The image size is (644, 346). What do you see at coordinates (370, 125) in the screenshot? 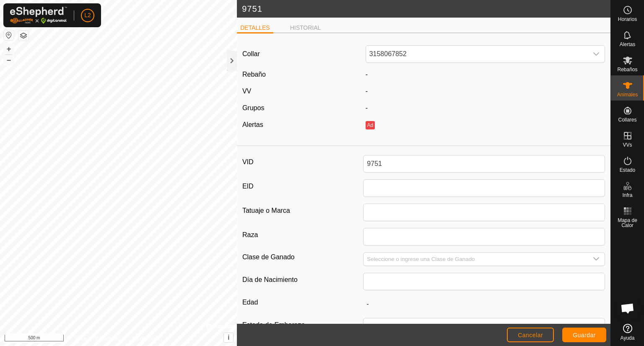
I see `button: Ad` at bounding box center [370, 125].